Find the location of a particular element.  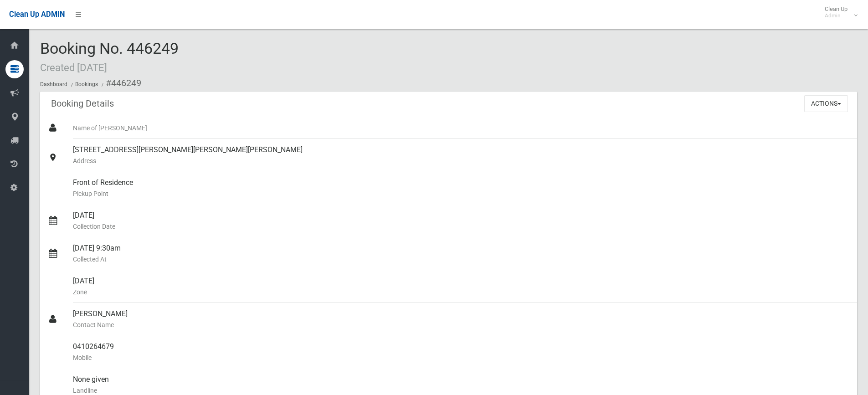

a: Bookings is located at coordinates (87, 84).